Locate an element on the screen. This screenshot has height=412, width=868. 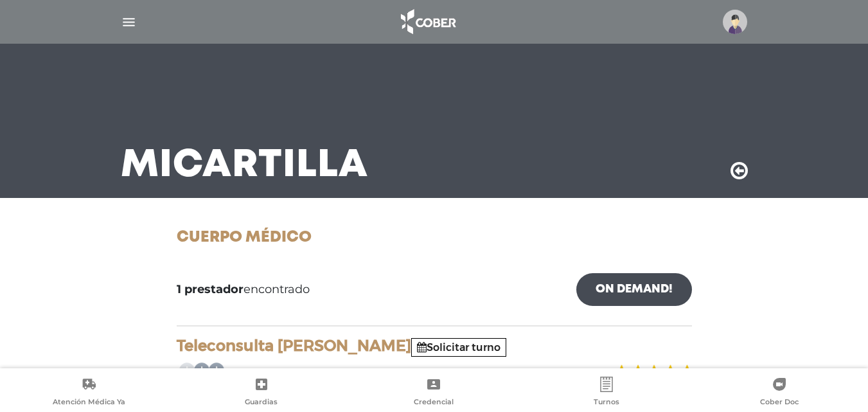
a: Atención Médica Ya is located at coordinates (88, 393).